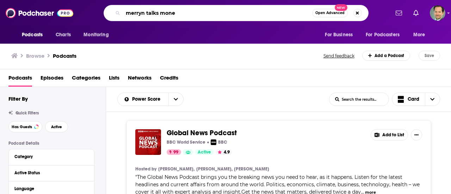 Image resolution: width=451 pixels, height=194 pixels. Describe the element at coordinates (51, 173) in the screenshot. I see `button: Active Status` at that location.